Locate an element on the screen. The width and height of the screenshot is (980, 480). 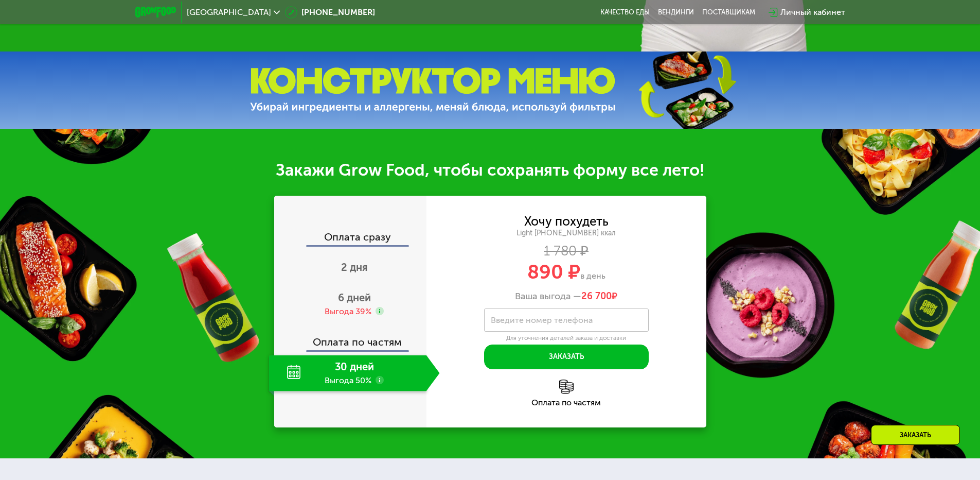
div: Заказать is located at coordinates (915, 434).